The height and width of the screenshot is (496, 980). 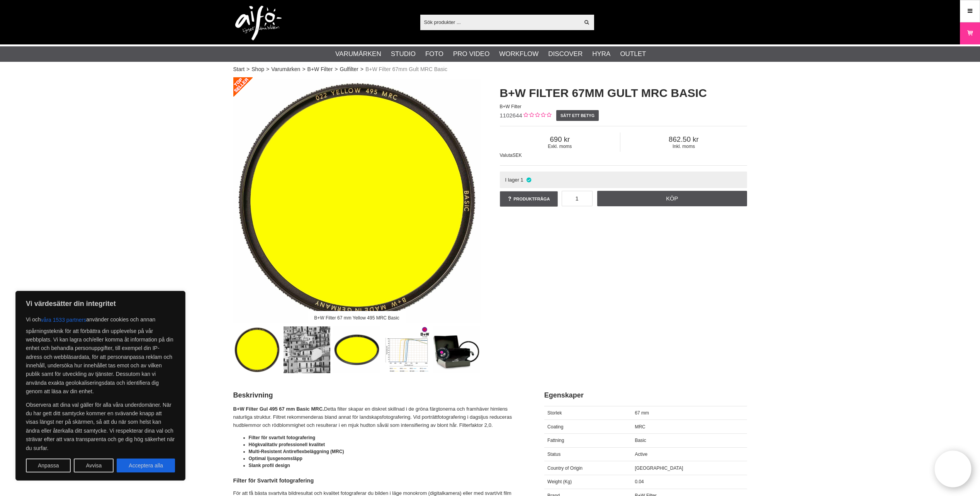 I want to click on strong: Optimal ljusgenomsläpp, so click(x=276, y=458).